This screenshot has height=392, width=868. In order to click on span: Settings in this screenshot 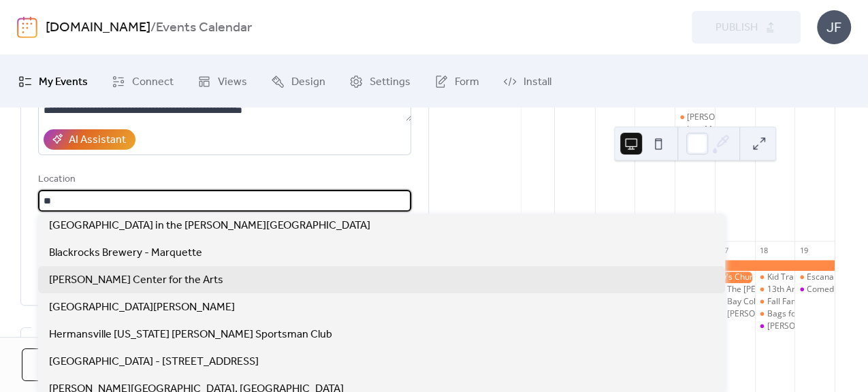, I will do `click(390, 82)`.